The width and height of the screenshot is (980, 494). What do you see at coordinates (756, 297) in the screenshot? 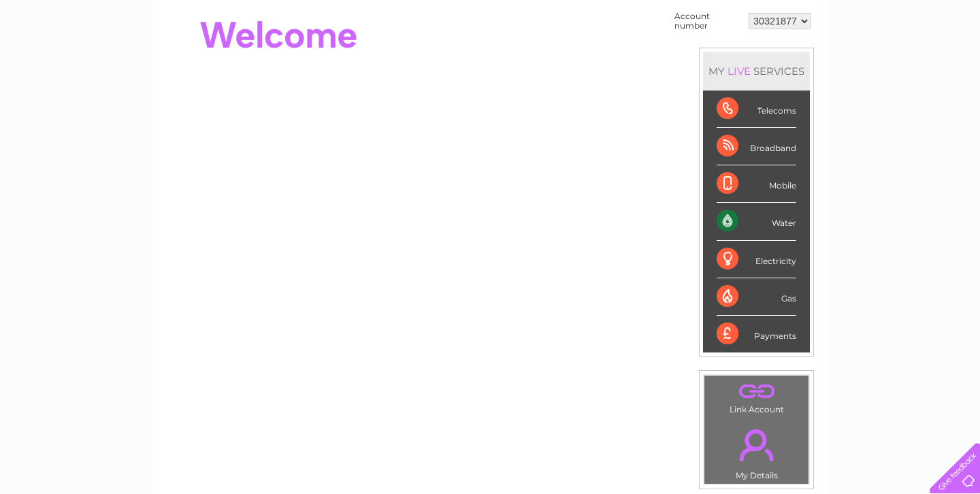
I see `div: Gas` at bounding box center [756, 297].